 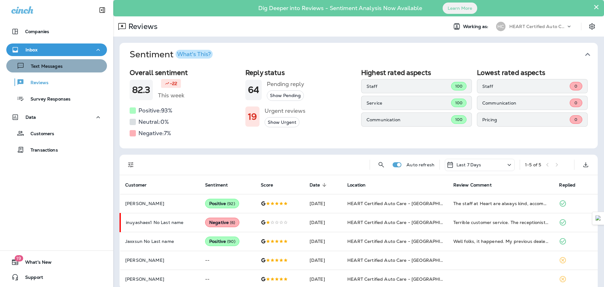 What do you see at coordinates (533, 165) in the screenshot?
I see `div: 1 - 5 of 5` at bounding box center [533, 165].